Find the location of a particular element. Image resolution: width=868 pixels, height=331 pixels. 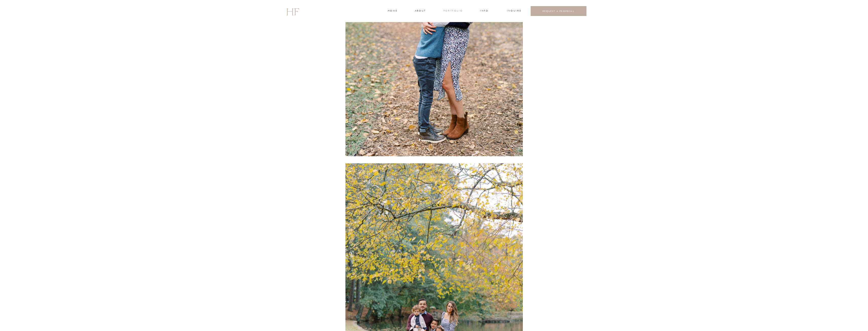

h3: home is located at coordinates (392, 11).